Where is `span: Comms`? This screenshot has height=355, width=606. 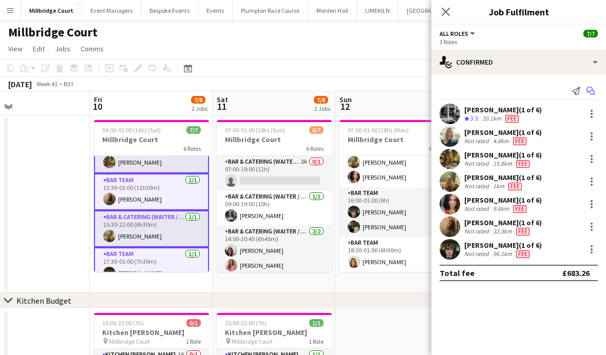
span: Comms is located at coordinates (92, 49).